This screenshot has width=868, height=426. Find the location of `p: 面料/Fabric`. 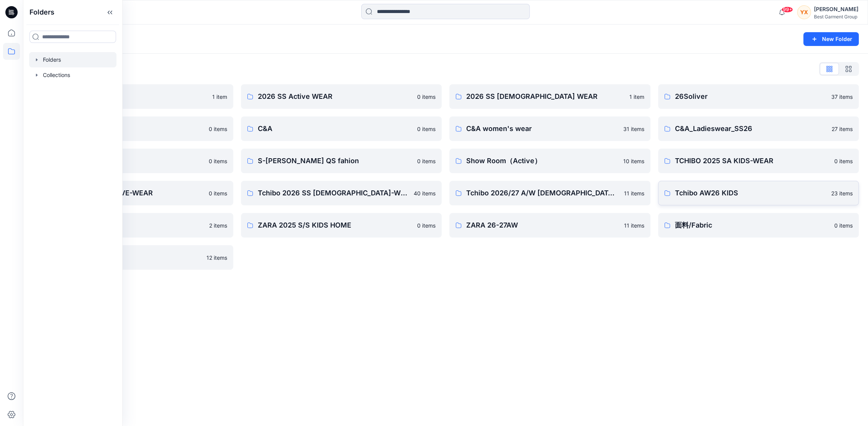

p: 面料/Fabric is located at coordinates (753, 226).